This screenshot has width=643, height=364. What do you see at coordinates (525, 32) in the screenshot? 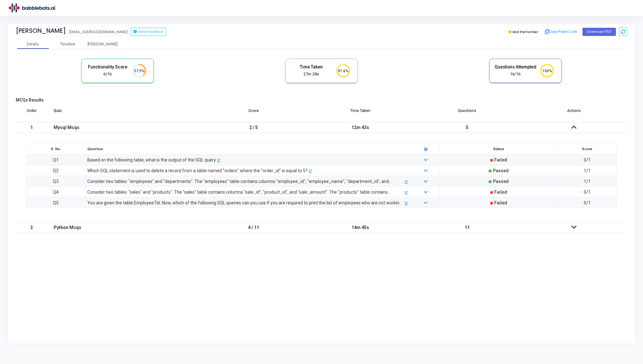
I see `span: Mid Performer` at bounding box center [525, 32].